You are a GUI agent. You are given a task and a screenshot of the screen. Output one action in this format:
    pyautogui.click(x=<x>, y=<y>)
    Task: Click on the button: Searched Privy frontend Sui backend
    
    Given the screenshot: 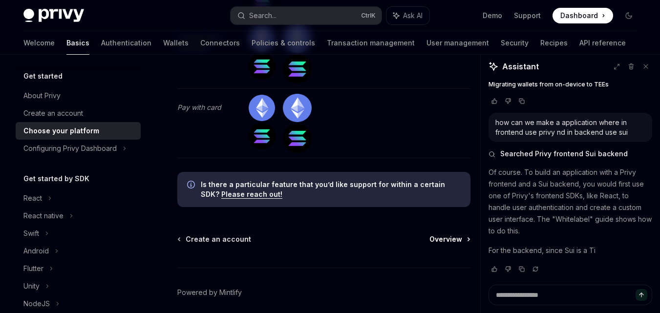 What is the action you would take?
    pyautogui.click(x=570, y=154)
    